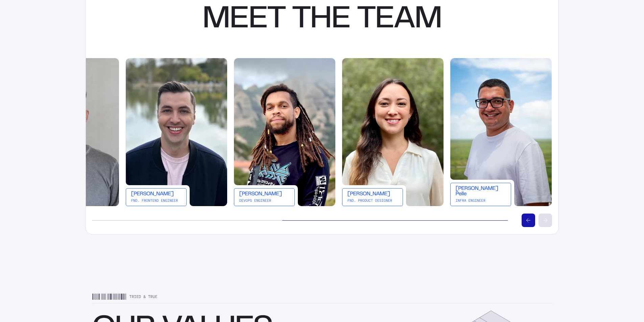 This screenshot has height=322, width=644. What do you see at coordinates (546, 220) in the screenshot?
I see `button: Scroll right` at bounding box center [546, 220].